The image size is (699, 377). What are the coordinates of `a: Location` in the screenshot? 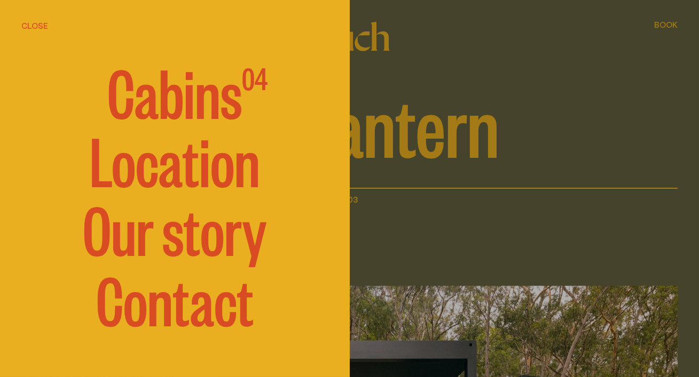 It's located at (175, 159).